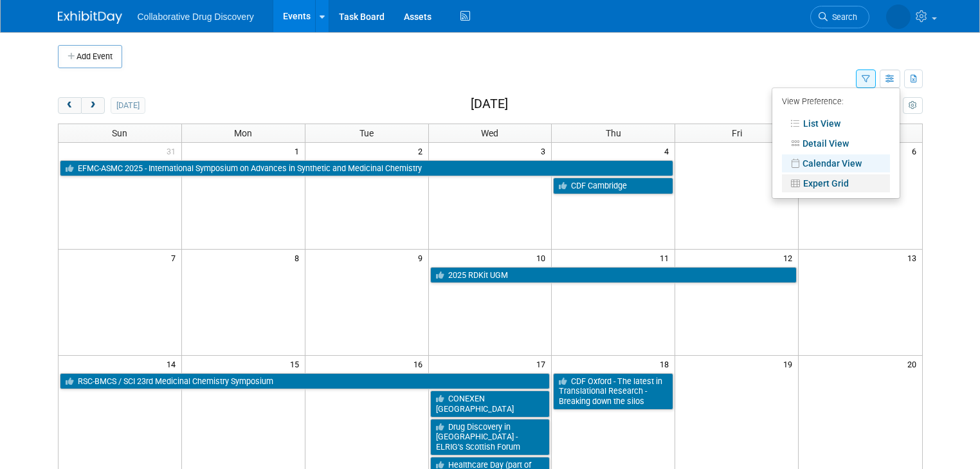 The height and width of the screenshot is (469, 980). What do you see at coordinates (613, 186) in the screenshot?
I see `a: CDF Cambridge` at bounding box center [613, 186].